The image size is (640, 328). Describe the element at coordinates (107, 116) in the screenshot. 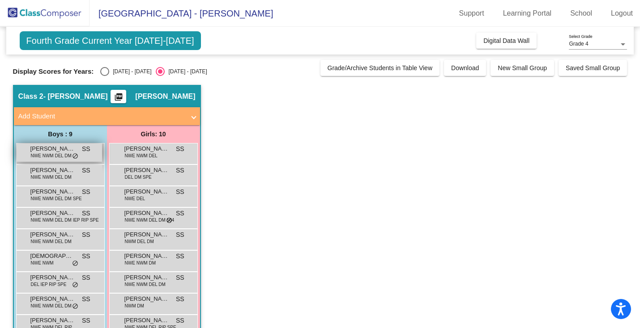

I see `mat-expansion-panel-header: Add Student` at that location.